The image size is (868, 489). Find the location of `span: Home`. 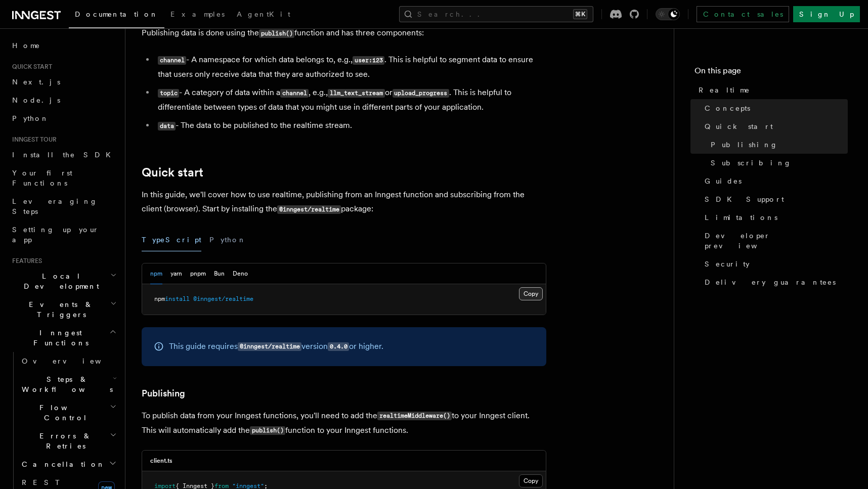

span: Home is located at coordinates (26, 46).